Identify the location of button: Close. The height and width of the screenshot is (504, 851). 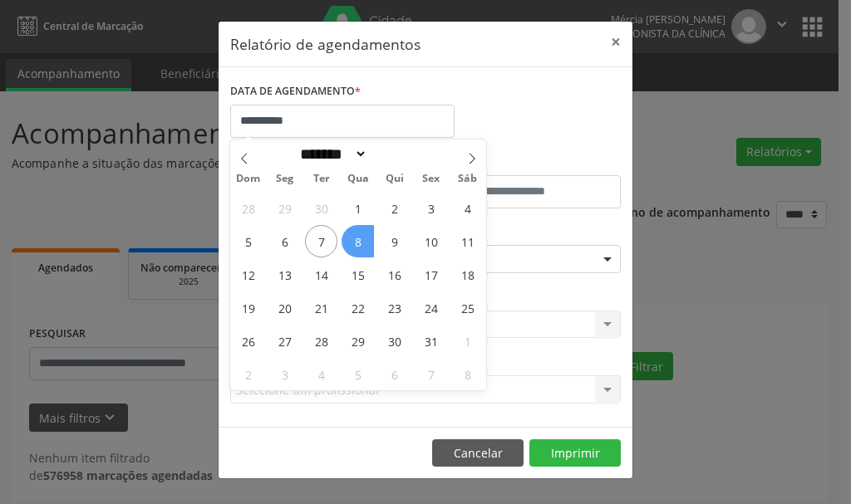
(616, 42).